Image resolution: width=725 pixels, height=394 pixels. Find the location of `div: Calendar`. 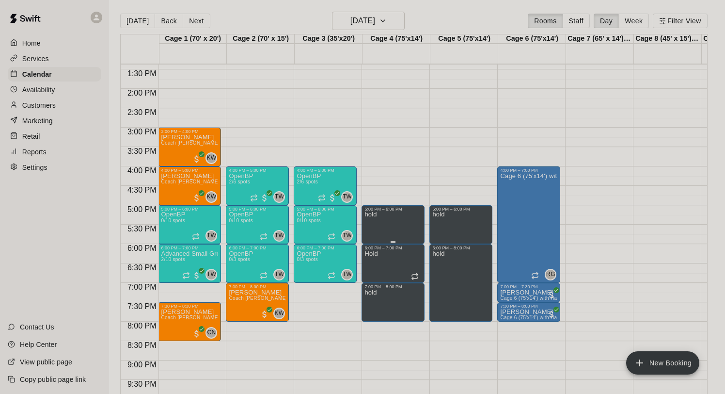

div: Calendar is located at coordinates (54, 74).